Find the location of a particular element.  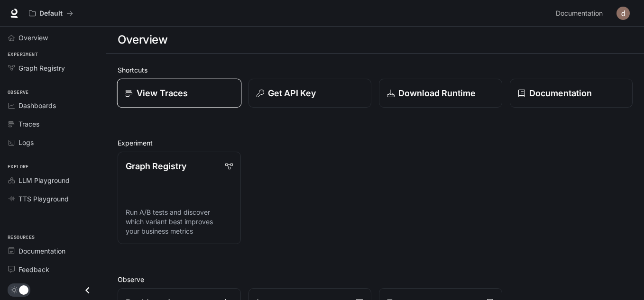

span: Graph Registry is located at coordinates (42, 68).